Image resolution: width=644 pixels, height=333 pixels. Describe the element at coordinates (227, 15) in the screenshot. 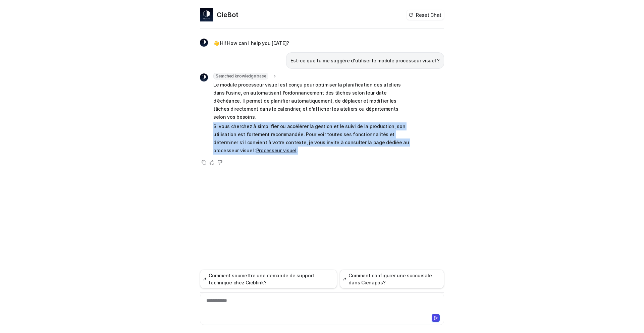

I see `h2: CieBot` at that location.